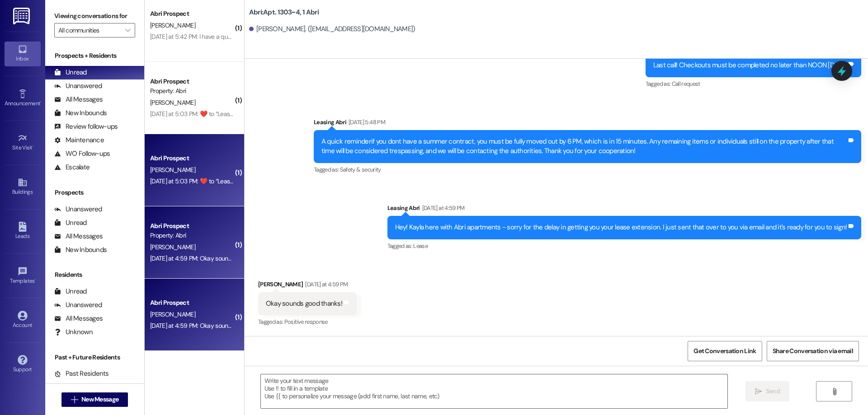  I want to click on a: Site Visit •, so click(23, 142).